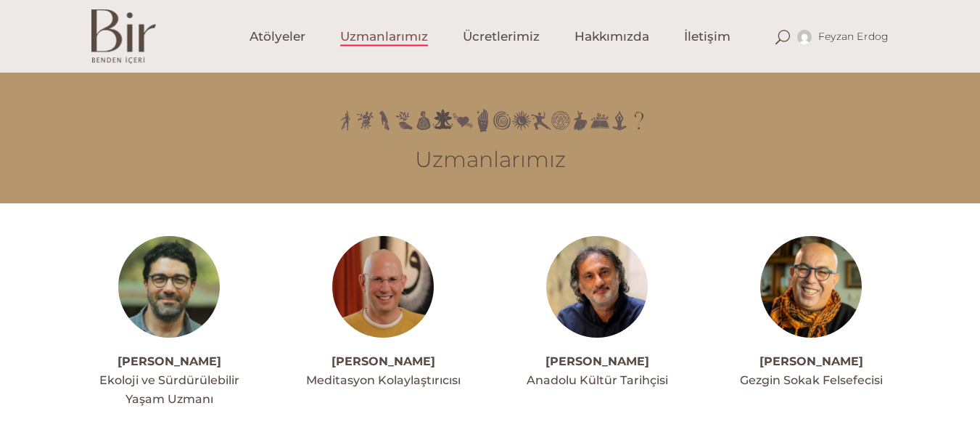 The image size is (980, 435). Describe the element at coordinates (169, 287) in the screenshot. I see `img: ahmetacarprofil--300x300.jpg` at that location.